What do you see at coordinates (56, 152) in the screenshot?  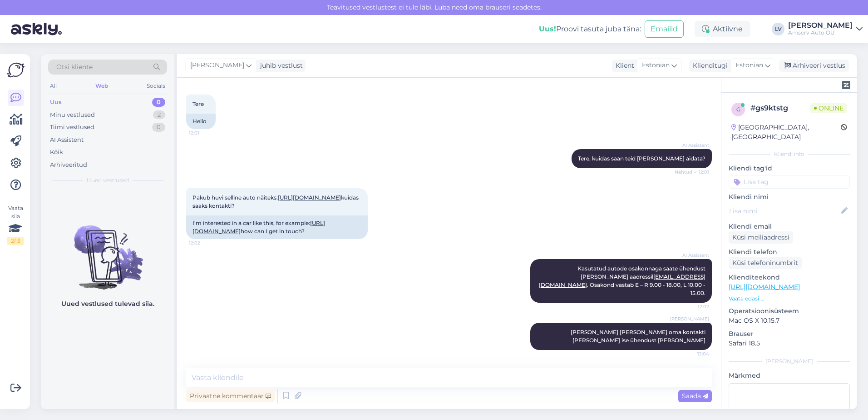 I see `div: Kõik` at bounding box center [56, 152].